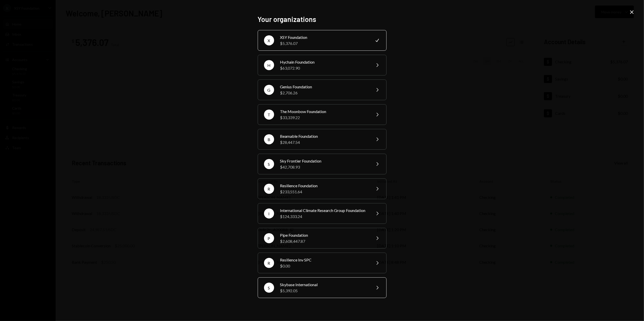 The width and height of the screenshot is (644, 321). What do you see at coordinates (324, 192) in the screenshot?
I see `div: $233,551.64` at bounding box center [324, 192].